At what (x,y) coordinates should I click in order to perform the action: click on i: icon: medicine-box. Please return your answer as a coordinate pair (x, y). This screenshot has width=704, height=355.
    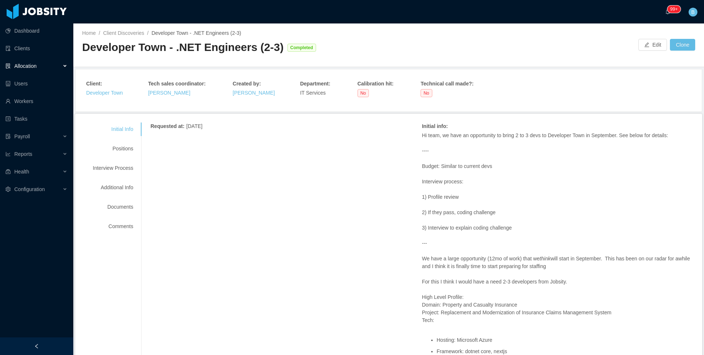
    Looking at the image, I should click on (8, 172).